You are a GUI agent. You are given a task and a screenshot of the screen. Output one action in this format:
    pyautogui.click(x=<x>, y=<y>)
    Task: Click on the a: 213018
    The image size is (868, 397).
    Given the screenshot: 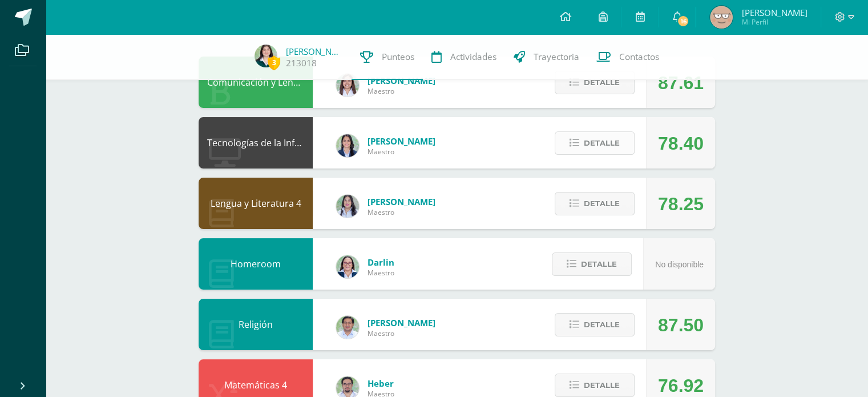 What is the action you would take?
    pyautogui.click(x=301, y=63)
    